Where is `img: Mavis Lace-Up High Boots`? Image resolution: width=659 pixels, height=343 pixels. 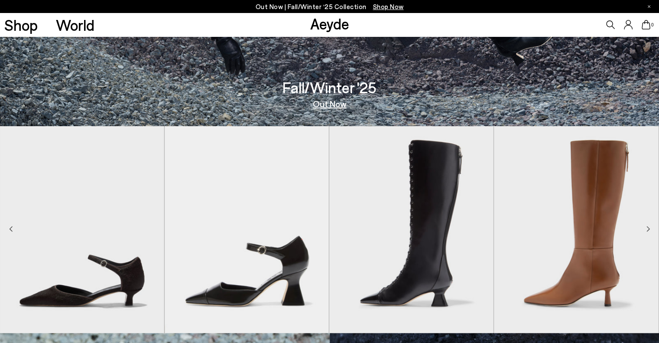 img: Mavis Lace-Up High Boots is located at coordinates (411, 229).